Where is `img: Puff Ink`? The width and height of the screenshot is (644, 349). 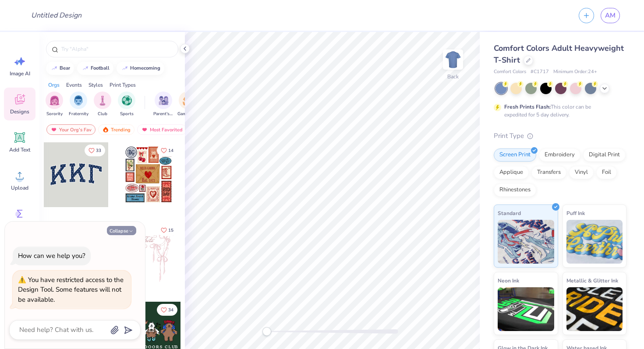 img: Puff Ink is located at coordinates (595, 242).